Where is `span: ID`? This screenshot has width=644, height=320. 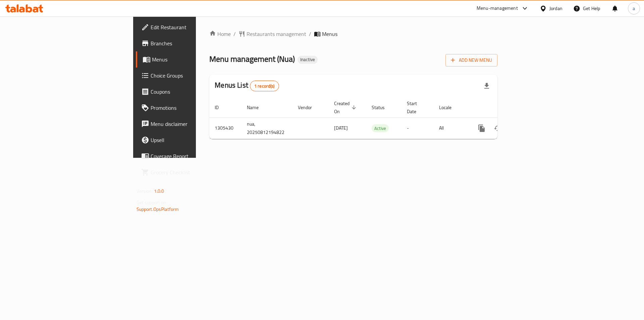
span: ID is located at coordinates (221, 107).